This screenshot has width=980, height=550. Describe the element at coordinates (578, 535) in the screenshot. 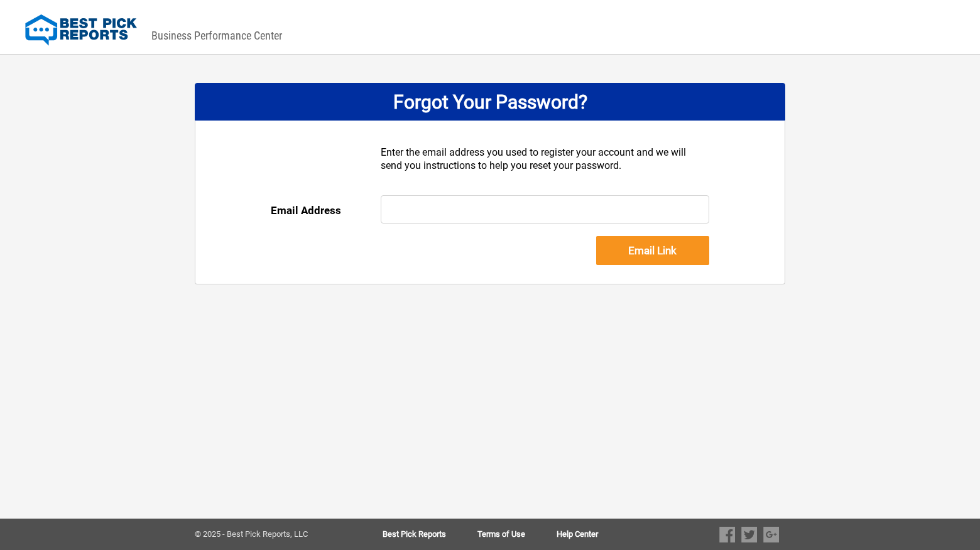

I see `a: Help Center` at that location.